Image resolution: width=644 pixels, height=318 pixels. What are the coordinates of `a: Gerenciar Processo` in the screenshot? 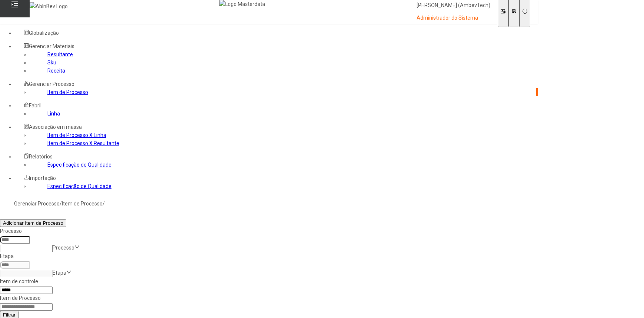 It's located at (37, 203).